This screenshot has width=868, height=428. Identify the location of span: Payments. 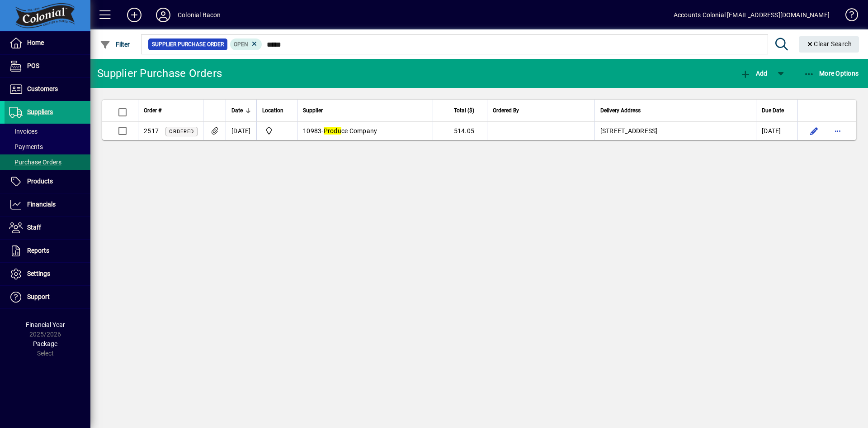
(26, 147).